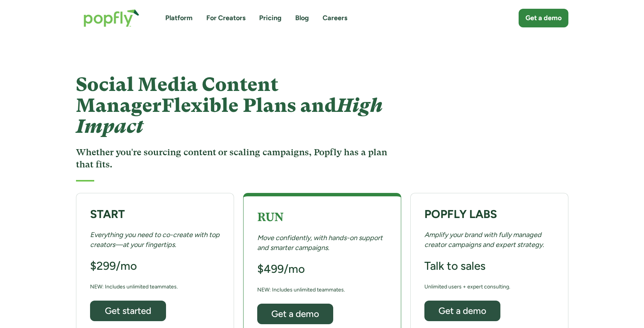  I want to click on a: Pricing, so click(270, 18).